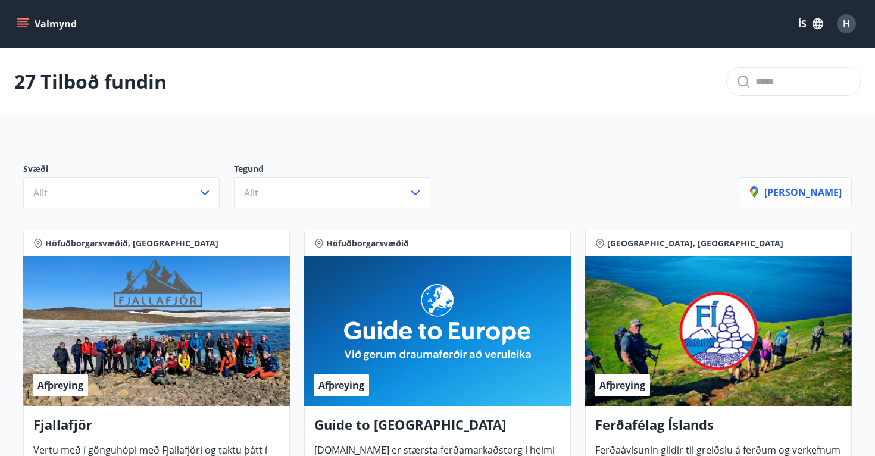 The height and width of the screenshot is (456, 875). I want to click on h4: Ferðafélag Íslands, so click(719, 429).